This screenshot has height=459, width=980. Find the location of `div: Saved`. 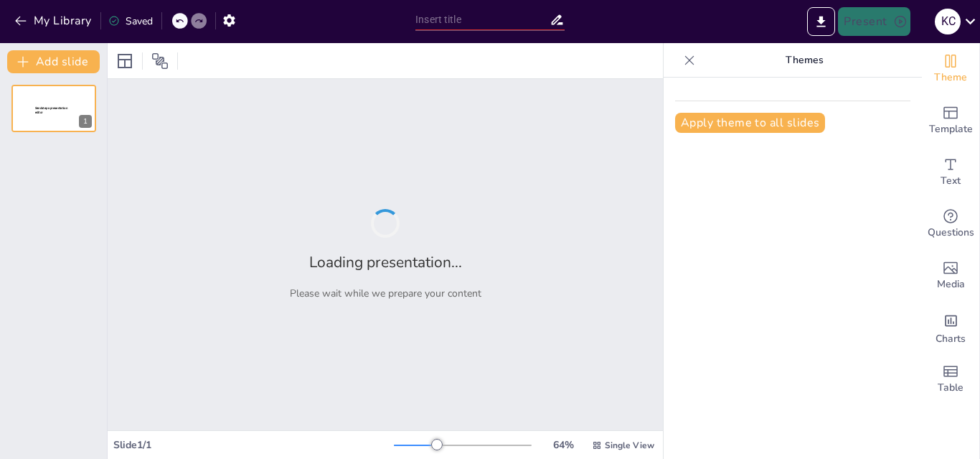

div: Saved is located at coordinates (131, 21).